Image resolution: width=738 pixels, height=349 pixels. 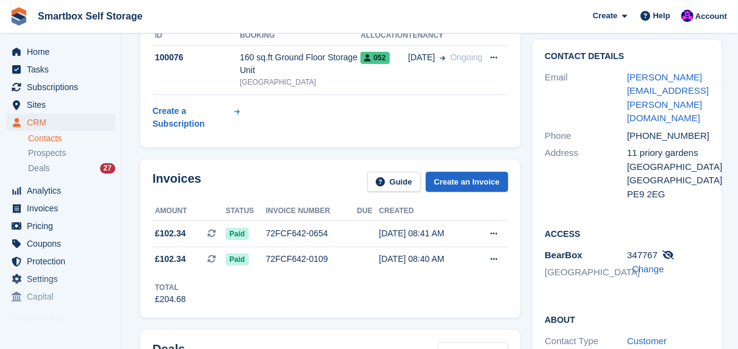 I want to click on span: Storefront, so click(x=66, y=322).